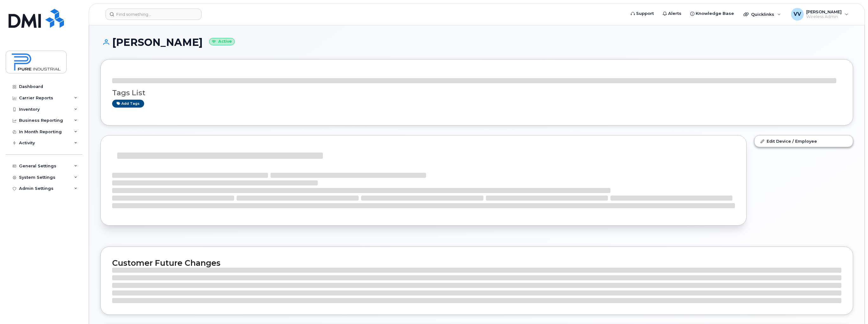  Describe the element at coordinates (477, 263) in the screenshot. I see `h2: Customer Future Changes` at that location.